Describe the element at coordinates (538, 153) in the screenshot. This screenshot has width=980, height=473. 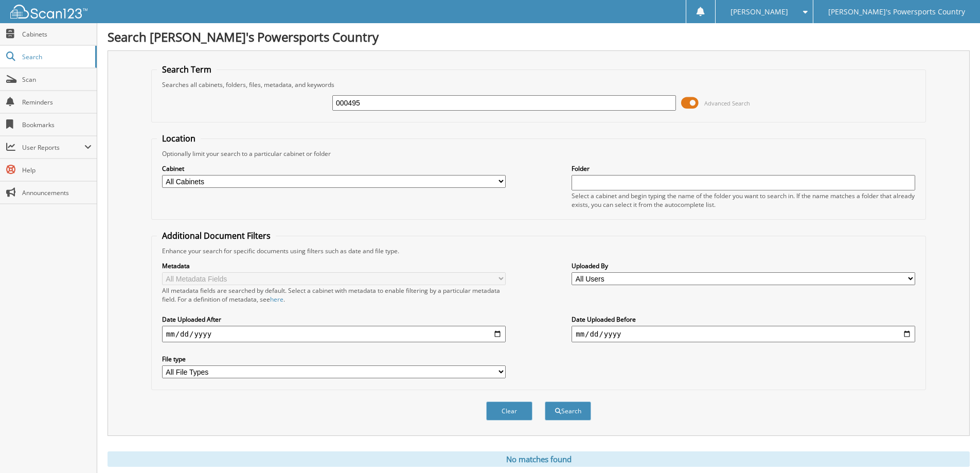
I see `div: Optionally limit your search to a particular cabinet or folder` at that location.